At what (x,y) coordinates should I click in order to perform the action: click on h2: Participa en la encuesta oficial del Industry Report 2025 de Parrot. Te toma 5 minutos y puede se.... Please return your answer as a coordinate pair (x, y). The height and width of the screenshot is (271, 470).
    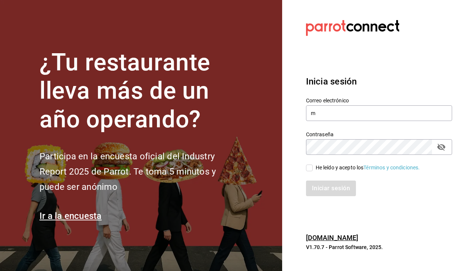
    Looking at the image, I should click on (140, 172).